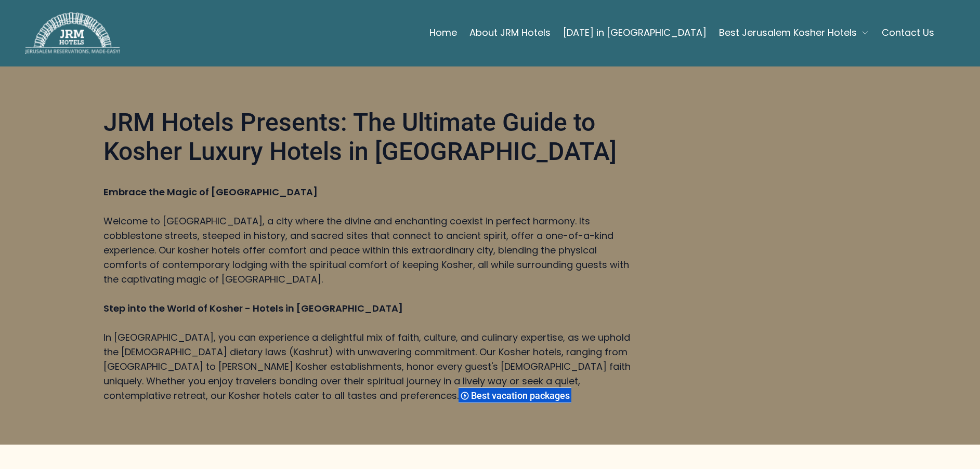 This screenshot has height=469, width=980. Describe the element at coordinates (443, 33) in the screenshot. I see `a: Home` at that location.